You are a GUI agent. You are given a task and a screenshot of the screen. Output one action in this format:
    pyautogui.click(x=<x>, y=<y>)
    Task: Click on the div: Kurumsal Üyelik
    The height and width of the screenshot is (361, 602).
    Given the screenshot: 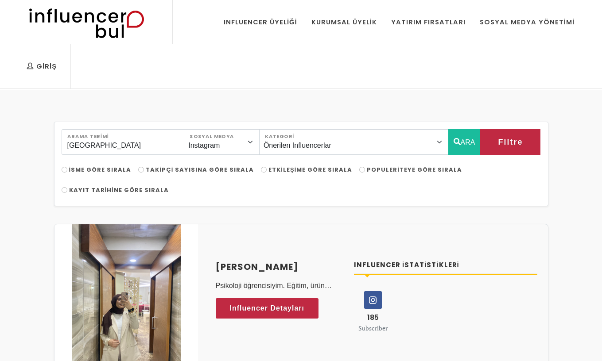 What is the action you would take?
    pyautogui.click(x=344, y=22)
    